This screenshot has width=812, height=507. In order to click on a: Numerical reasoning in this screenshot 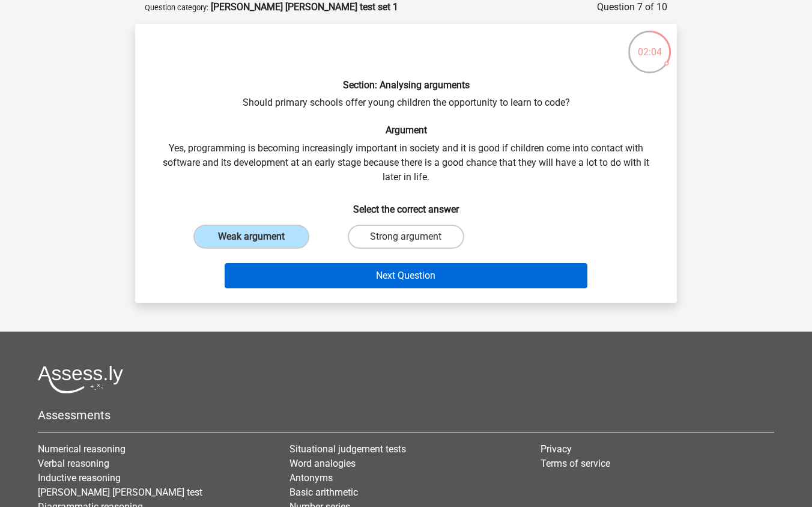, I will do `click(81, 448)`.